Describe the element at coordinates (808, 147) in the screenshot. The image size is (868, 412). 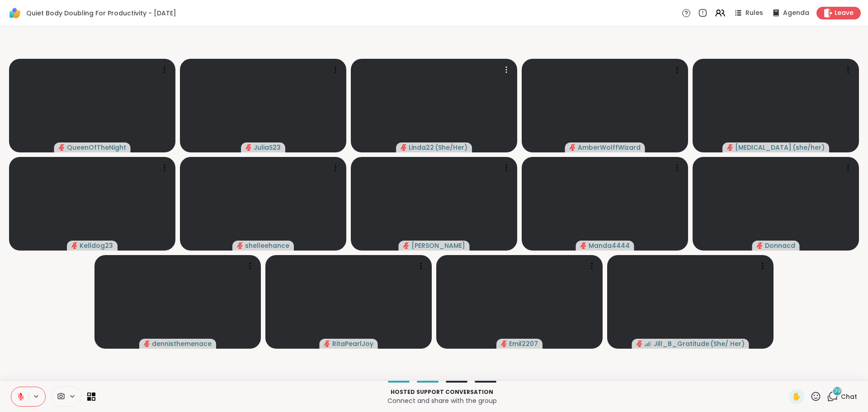
I see `span: ( she/her )` at that location.